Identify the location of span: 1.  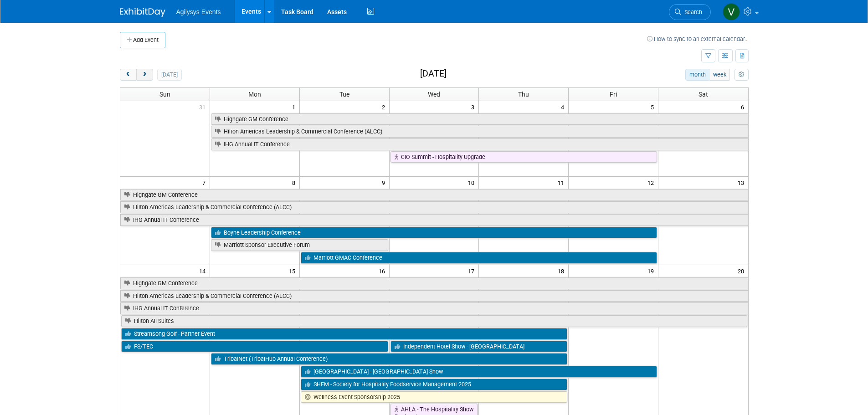
(295, 107).